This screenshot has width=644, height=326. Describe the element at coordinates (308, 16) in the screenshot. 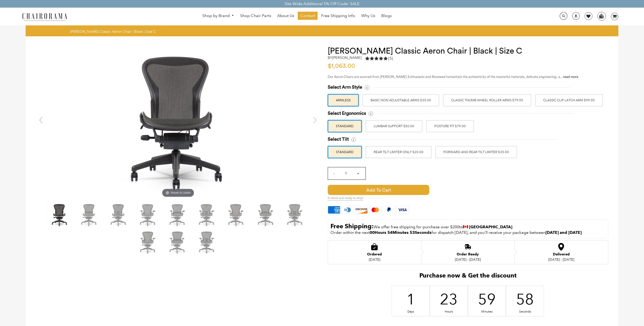

I see `span: Contact` at that location.